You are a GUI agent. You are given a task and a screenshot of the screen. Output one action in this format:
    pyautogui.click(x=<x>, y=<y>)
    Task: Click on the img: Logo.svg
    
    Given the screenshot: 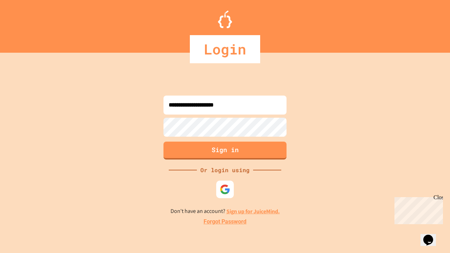 What is the action you would take?
    pyautogui.click(x=225, y=19)
    